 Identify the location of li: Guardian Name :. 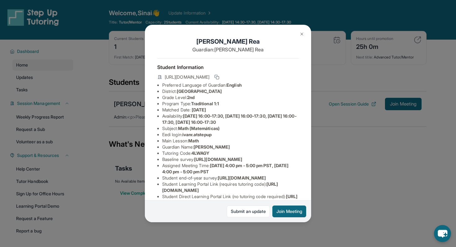
(230, 147).